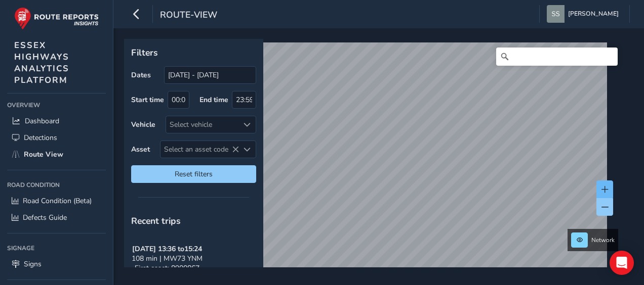  I want to click on span: Recent trips, so click(156, 221).